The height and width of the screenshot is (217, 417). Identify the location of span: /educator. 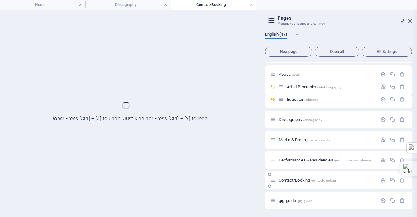
(311, 100).